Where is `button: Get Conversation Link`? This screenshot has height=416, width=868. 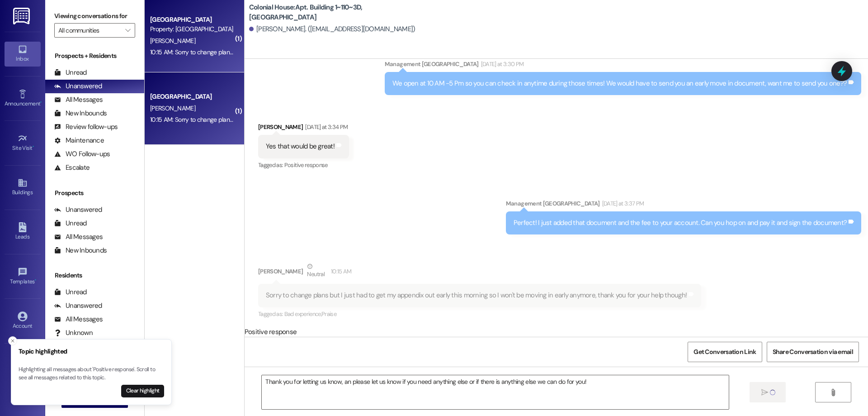
button: Get Conversation Link is located at coordinates (724, 352).